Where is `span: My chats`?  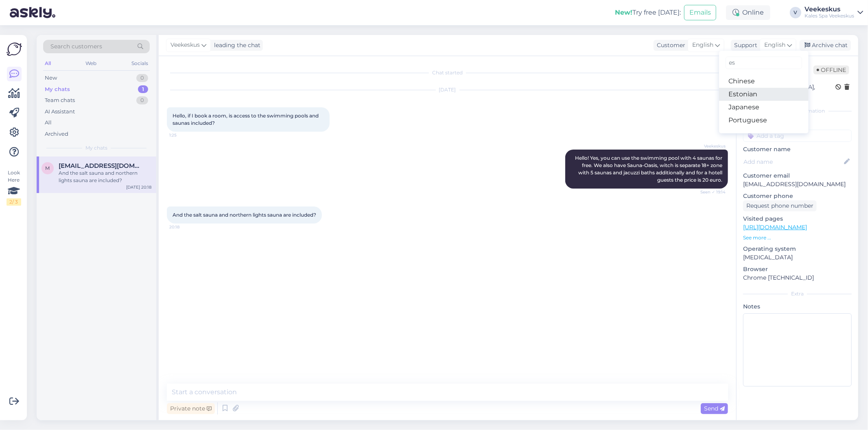 span: My chats is located at coordinates (96, 148).